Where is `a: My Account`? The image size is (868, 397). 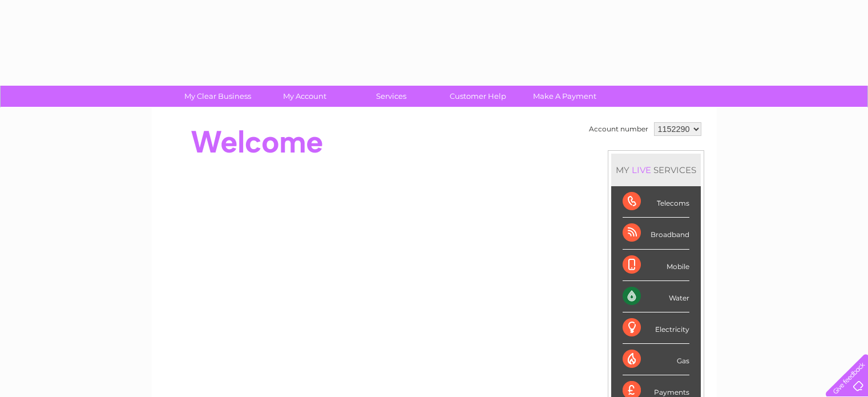 a: My Account is located at coordinates (304, 96).